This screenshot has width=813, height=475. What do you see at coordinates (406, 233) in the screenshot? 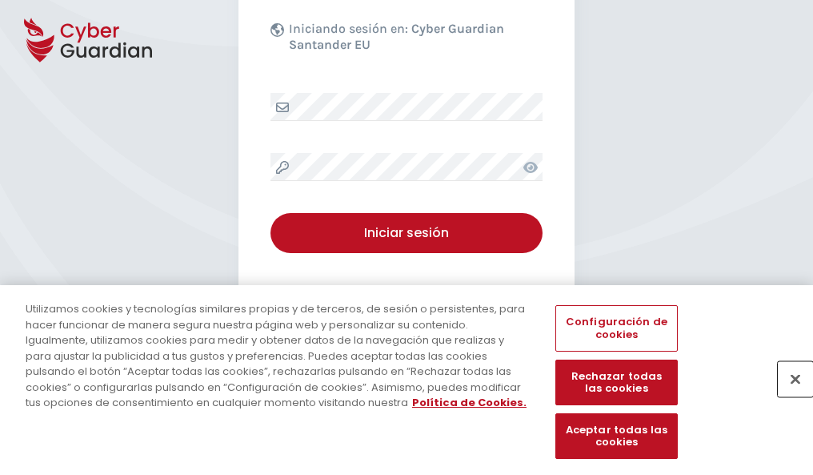
I see `button: Iniciar sesión` at bounding box center [406, 233].